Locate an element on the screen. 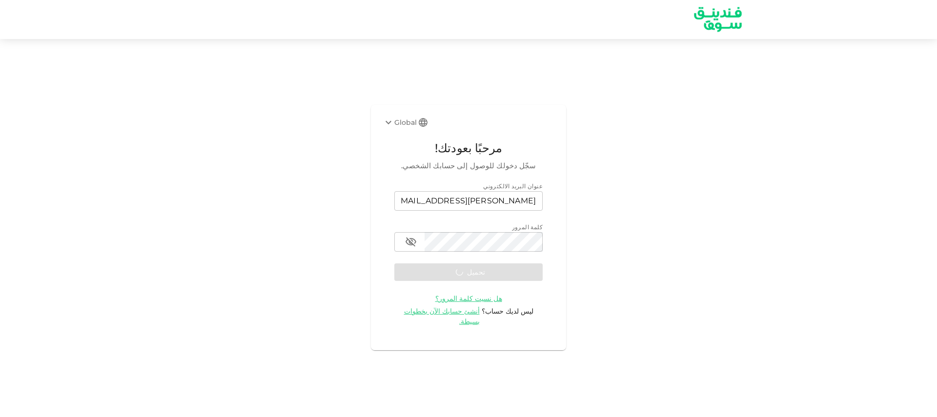 The image size is (937, 417). span: عنوان البريد الالكتروني is located at coordinates (513, 186).